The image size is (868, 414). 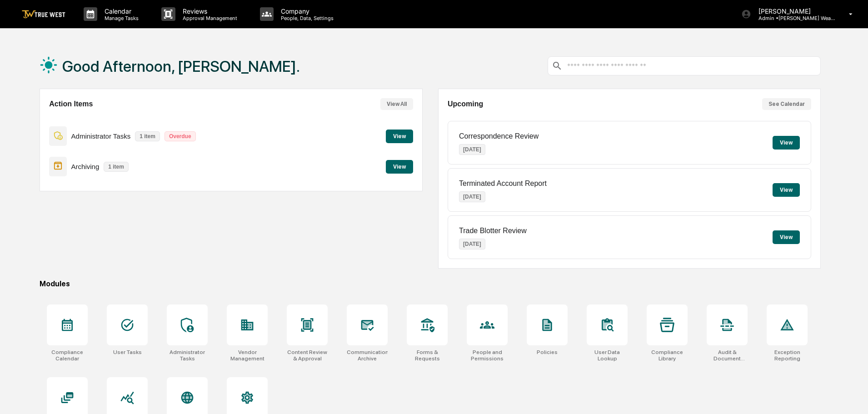 What do you see at coordinates (466, 104) in the screenshot?
I see `h2: Upcoming` at bounding box center [466, 104].